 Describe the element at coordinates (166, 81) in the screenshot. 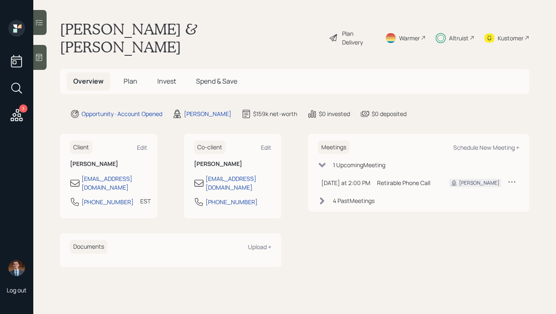

I see `span: Invest` at that location.